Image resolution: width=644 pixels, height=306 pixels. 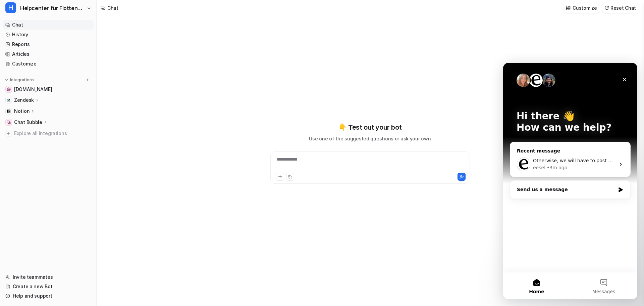 I want to click on img: Notion, so click(x=9, y=111).